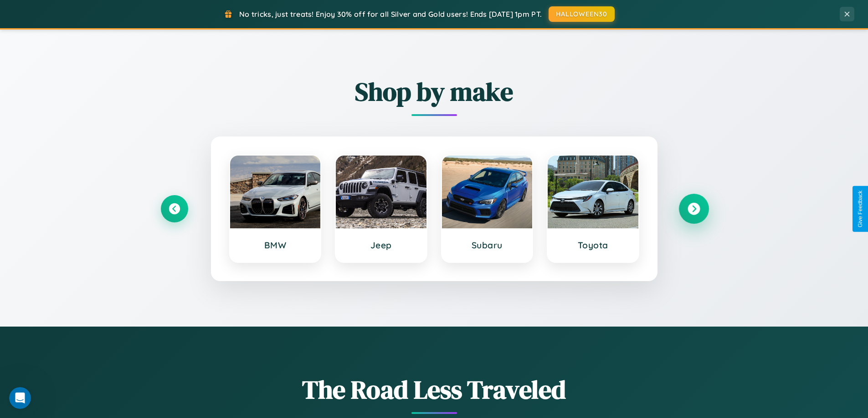  I want to click on h3: Jeep, so click(381, 245).